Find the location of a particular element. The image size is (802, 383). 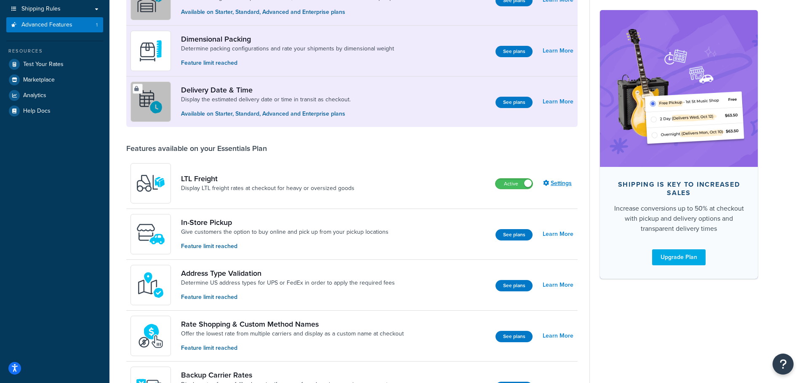

div: Shipping is key to increased sales is located at coordinates (678, 189).